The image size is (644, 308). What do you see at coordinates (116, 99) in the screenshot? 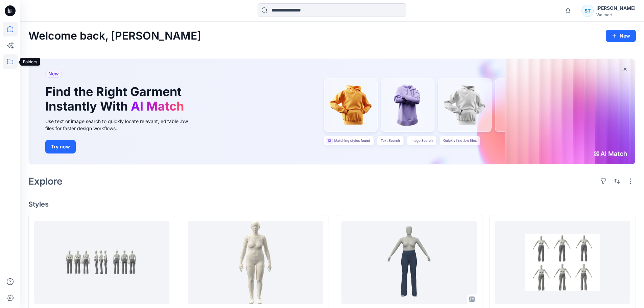
I see `h1: Find the Right Garment Instantly With` at bounding box center [116, 99].